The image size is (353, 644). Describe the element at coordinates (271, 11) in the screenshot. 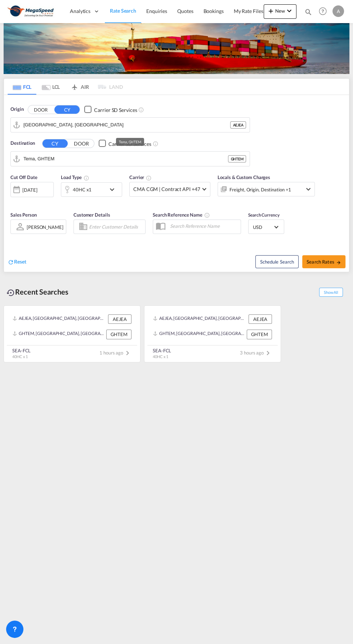

I see `md-icon: icon-plus 400-fg` at that location.